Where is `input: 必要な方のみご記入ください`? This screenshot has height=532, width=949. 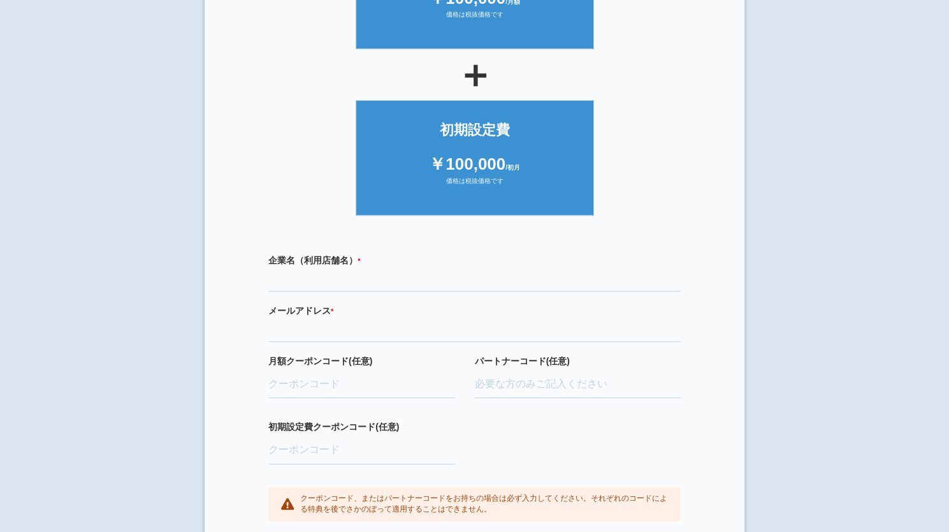 input: 必要な方のみご記入ください is located at coordinates (578, 384).